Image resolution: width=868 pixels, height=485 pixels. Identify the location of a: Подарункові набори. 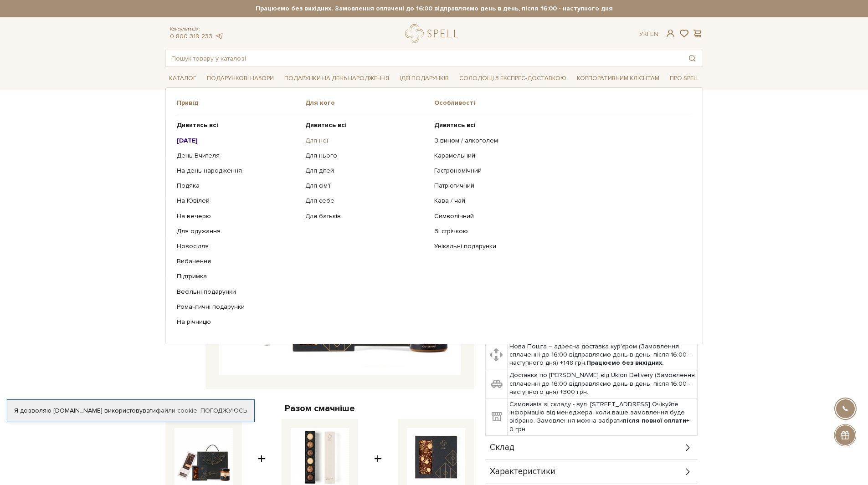
(240, 78).